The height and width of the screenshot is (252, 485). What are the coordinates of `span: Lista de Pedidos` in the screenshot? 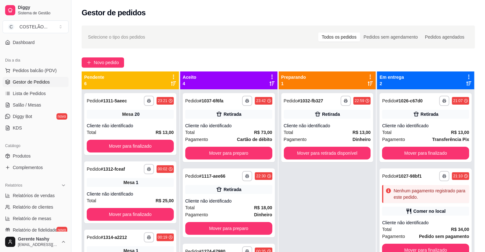 It's located at (29, 93).